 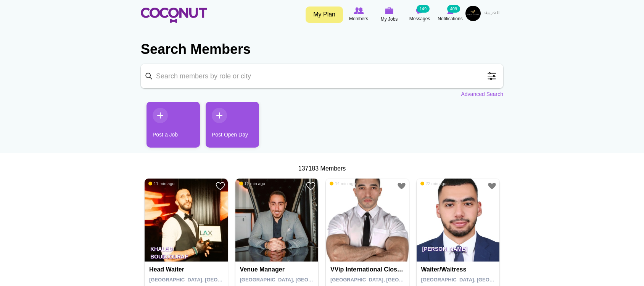 I want to click on span: Messages, so click(x=419, y=19).